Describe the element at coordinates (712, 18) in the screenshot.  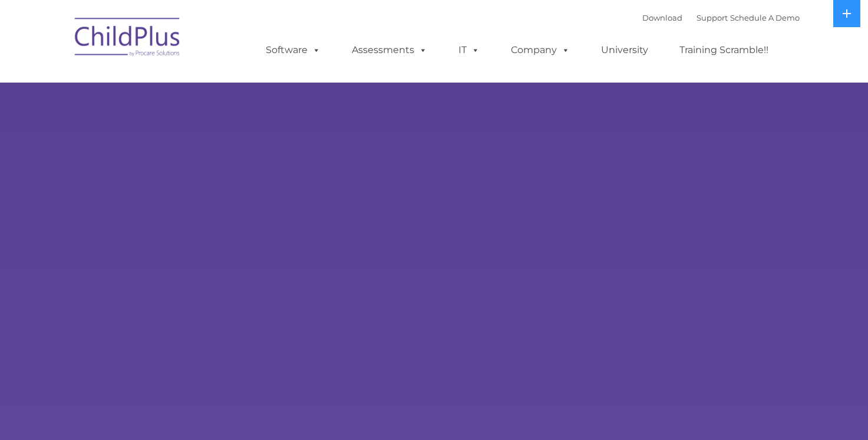
I see `a: Support` at that location.